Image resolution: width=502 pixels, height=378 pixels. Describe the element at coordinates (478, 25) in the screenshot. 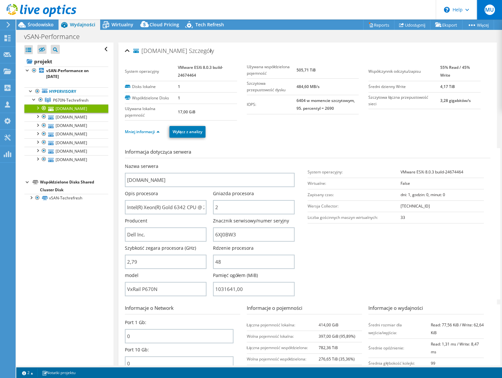

I see `a: Więcej` at that location.